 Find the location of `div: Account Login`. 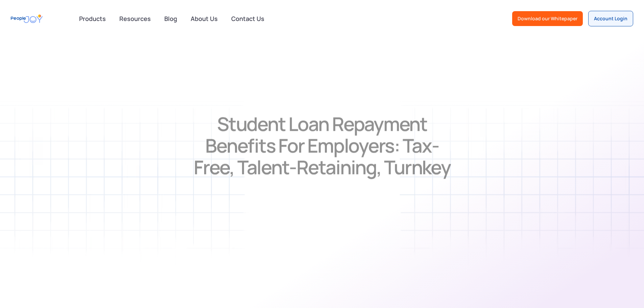

div: Account Login is located at coordinates (610, 19).